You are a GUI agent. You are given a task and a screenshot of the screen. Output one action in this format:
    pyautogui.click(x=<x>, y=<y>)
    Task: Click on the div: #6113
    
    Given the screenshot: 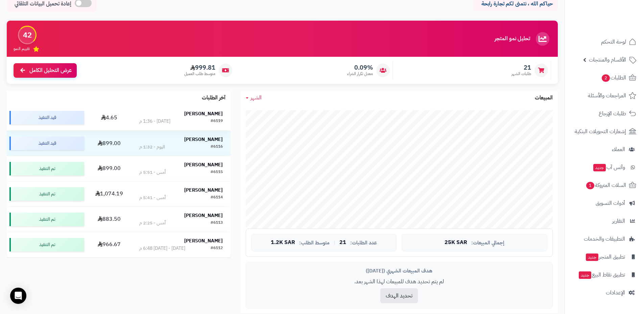 What is the action you would take?
    pyautogui.click(x=216, y=223)
    